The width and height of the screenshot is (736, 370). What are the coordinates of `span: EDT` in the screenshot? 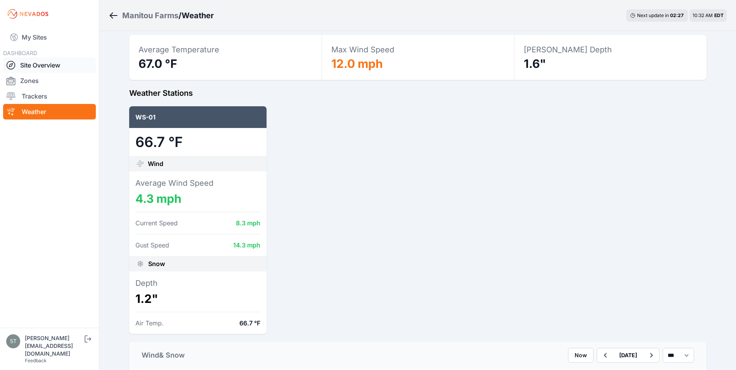 It's located at (719, 15).